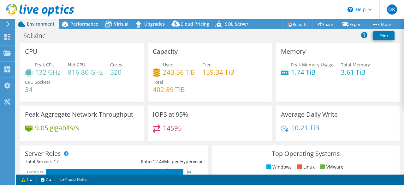 The width and height of the screenshot is (404, 185). What do you see at coordinates (158, 82) in the screenshot?
I see `span: Total` at bounding box center [158, 82].